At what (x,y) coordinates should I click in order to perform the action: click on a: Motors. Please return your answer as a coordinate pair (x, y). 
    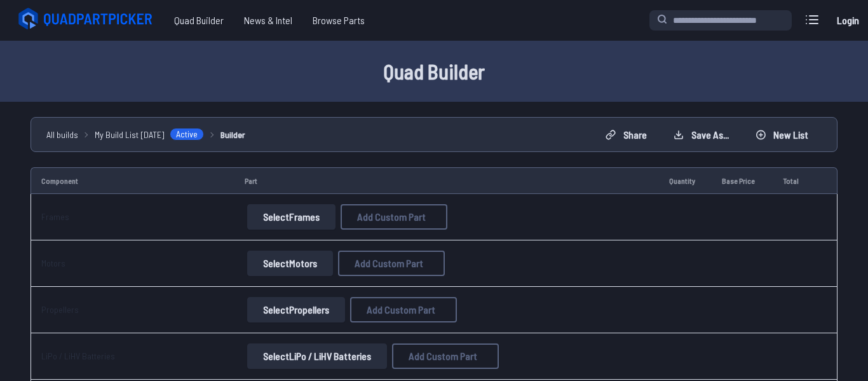
    Looking at the image, I should click on (53, 263).